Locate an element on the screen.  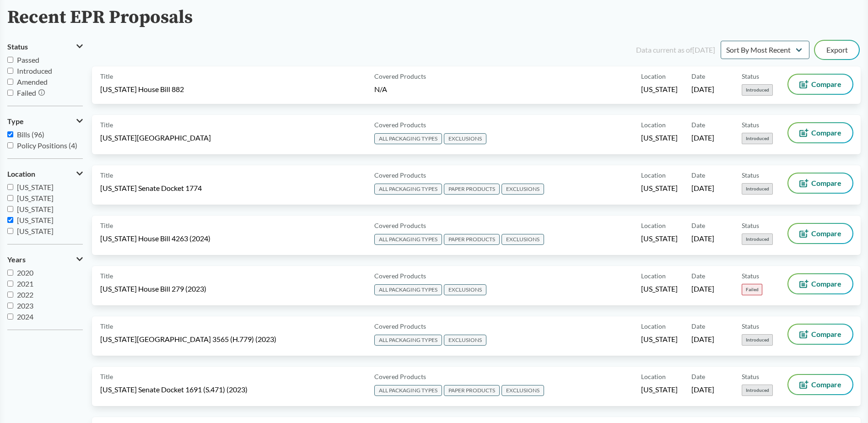
button: Status is located at coordinates (45, 46).